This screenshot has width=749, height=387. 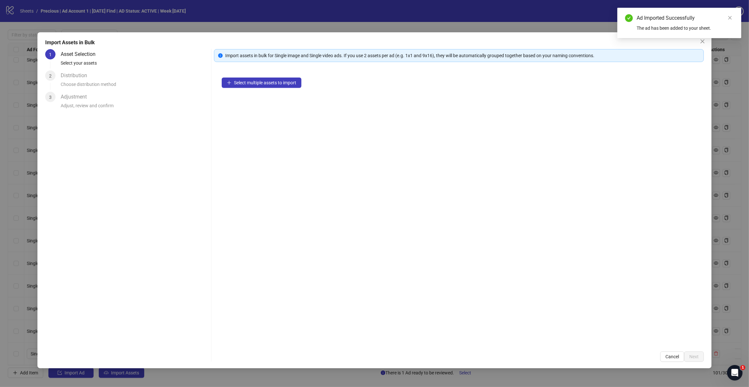 I want to click on button: Next, so click(x=694, y=356).